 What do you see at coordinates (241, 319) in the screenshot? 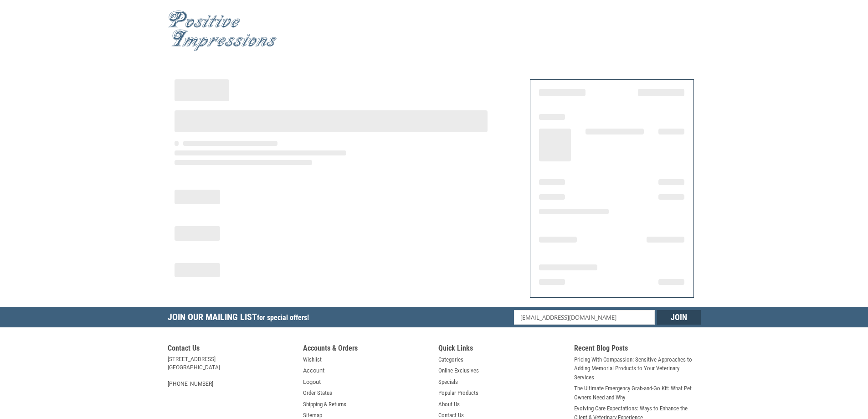
I see `h5: Join Our Mailing List` at bounding box center [241, 319].